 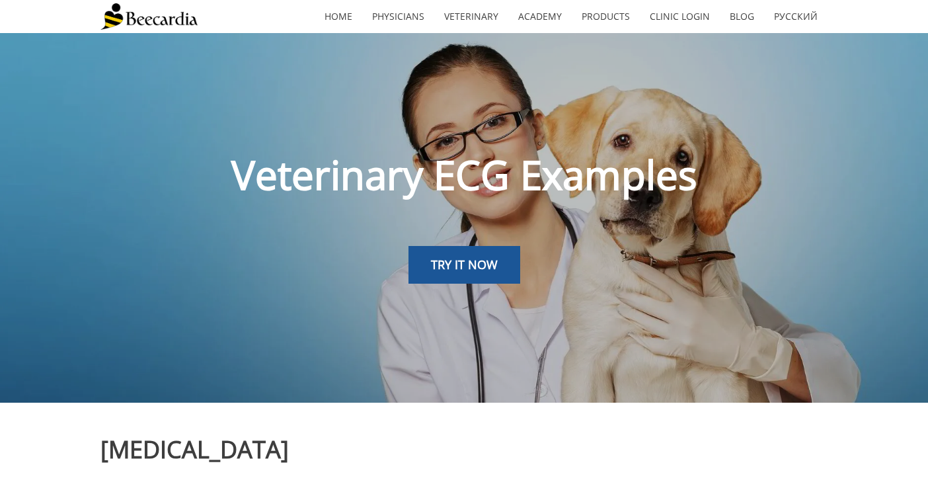 I want to click on a: Physicians, so click(x=398, y=17).